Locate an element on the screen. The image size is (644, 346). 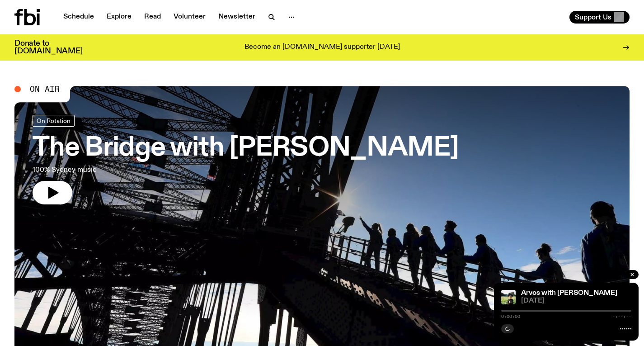
p: 100% Sydney music is located at coordinates (148, 170).